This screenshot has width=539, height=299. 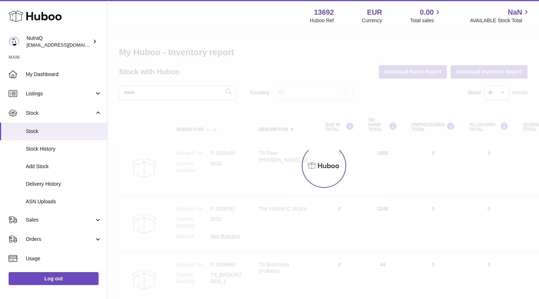 What do you see at coordinates (500, 16) in the screenshot?
I see `a: NaN AVAILABLE Stock Total` at bounding box center [500, 16].